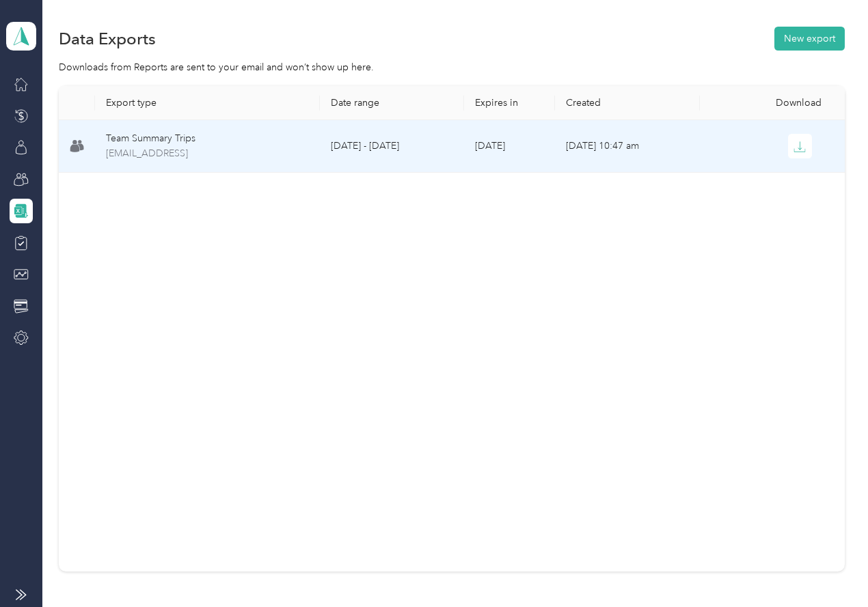  Describe the element at coordinates (108, 38) in the screenshot. I see `h1: Data Exports` at that location.